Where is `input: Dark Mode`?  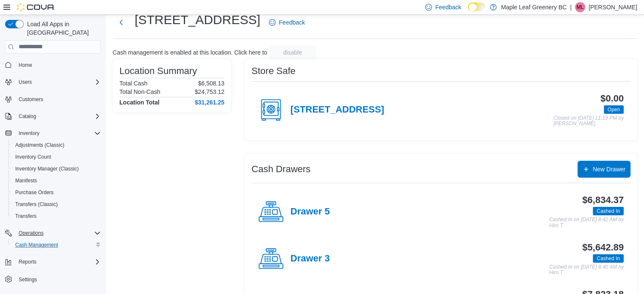
input: Dark Mode is located at coordinates (477, 7).